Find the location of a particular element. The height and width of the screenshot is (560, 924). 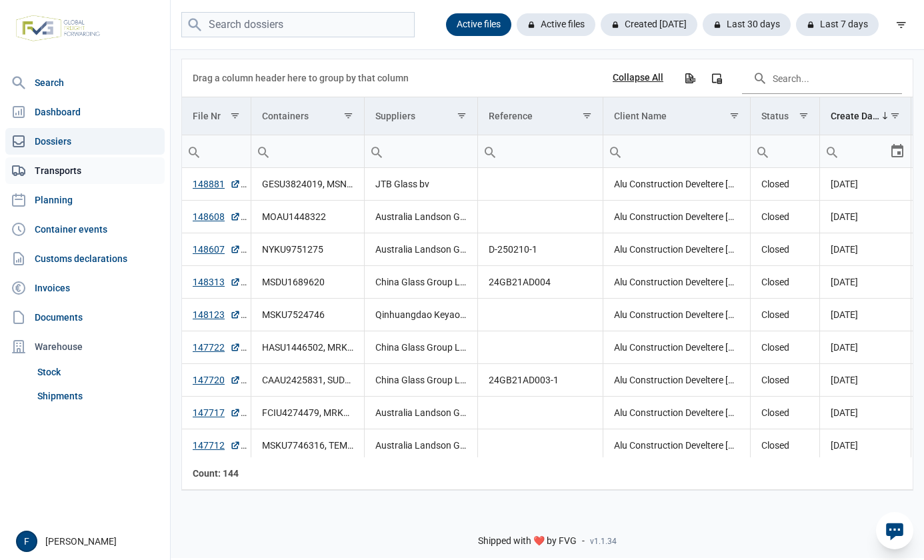

span: Show filter options for column 'Status' is located at coordinates (803, 115).